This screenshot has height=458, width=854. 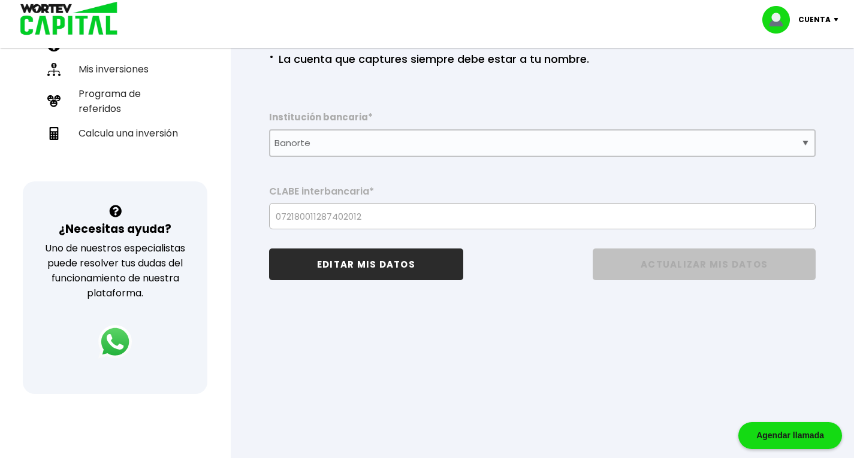 I want to click on li: Calcula una inversión, so click(x=115, y=133).